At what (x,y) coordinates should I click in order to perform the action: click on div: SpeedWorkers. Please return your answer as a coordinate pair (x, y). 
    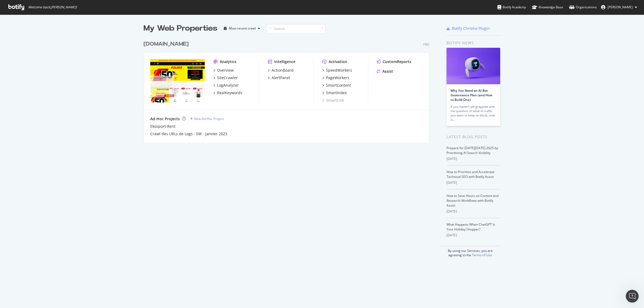
    Looking at the image, I should click on (339, 70).